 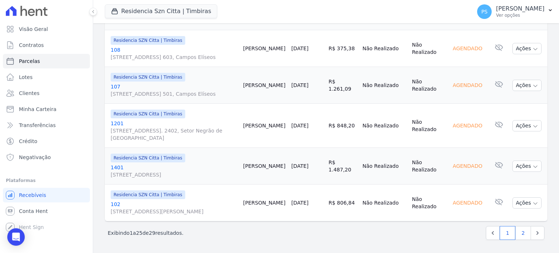 What do you see at coordinates (31, 45) in the screenshot?
I see `span: Contratos` at bounding box center [31, 45].